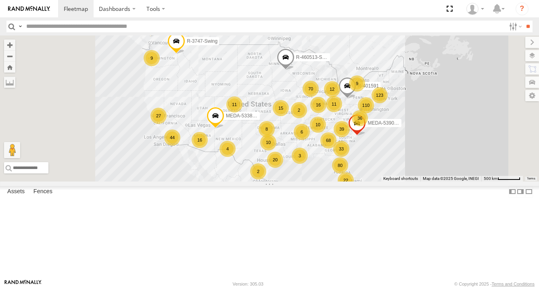 The height and width of the screenshot is (288, 539). Describe the element at coordinates (369, 86) in the screenshot. I see `span: R-401591` at that location.